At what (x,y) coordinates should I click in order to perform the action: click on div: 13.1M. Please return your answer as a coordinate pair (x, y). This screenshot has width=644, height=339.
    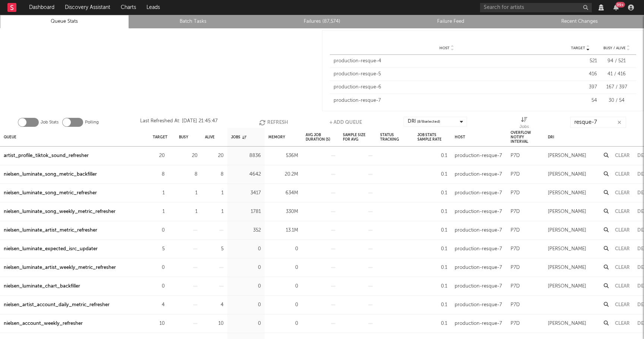
    Looking at the image, I should click on (283, 231).